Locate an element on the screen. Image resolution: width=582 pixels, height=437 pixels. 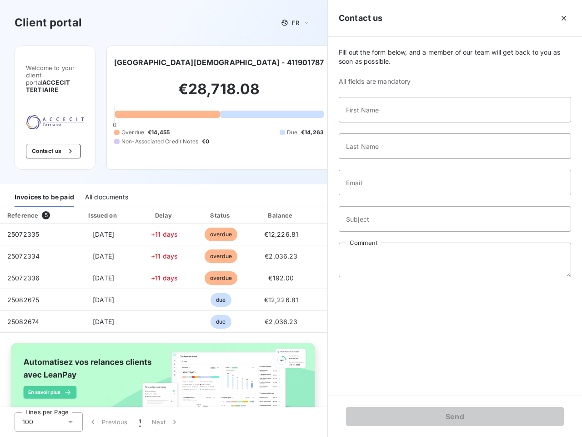
span: Non-Associated Credit Notes is located at coordinates (160, 142).